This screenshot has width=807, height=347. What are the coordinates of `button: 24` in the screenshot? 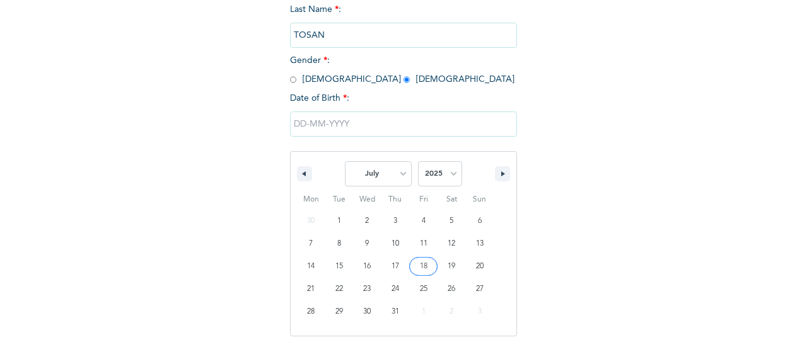 It's located at (395, 289).